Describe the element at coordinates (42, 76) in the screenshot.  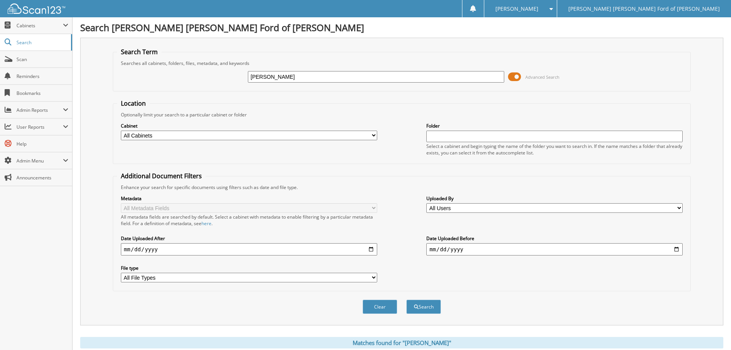
I see `span: Reminders` at that location.